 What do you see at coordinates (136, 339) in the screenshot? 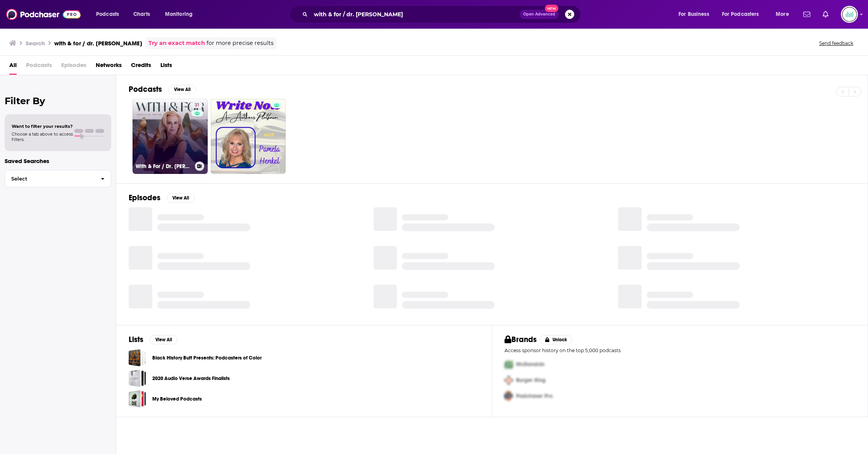
I see `h2: Lists` at bounding box center [136, 339].